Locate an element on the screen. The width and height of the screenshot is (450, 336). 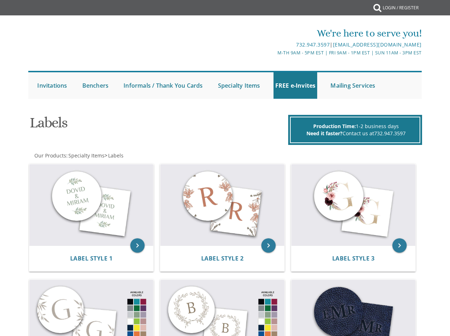
a: Invitations is located at coordinates (52, 86).